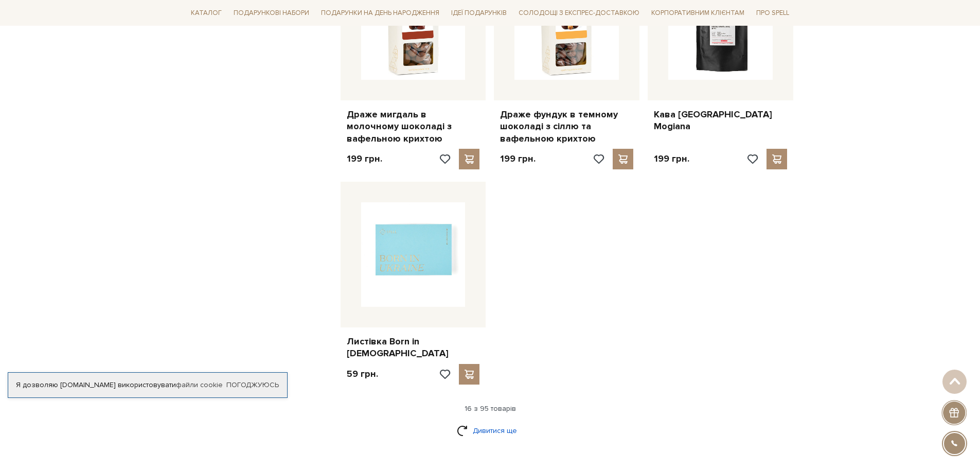 The image size is (980, 469). I want to click on a: Подарунки на День народження, so click(380, 13).